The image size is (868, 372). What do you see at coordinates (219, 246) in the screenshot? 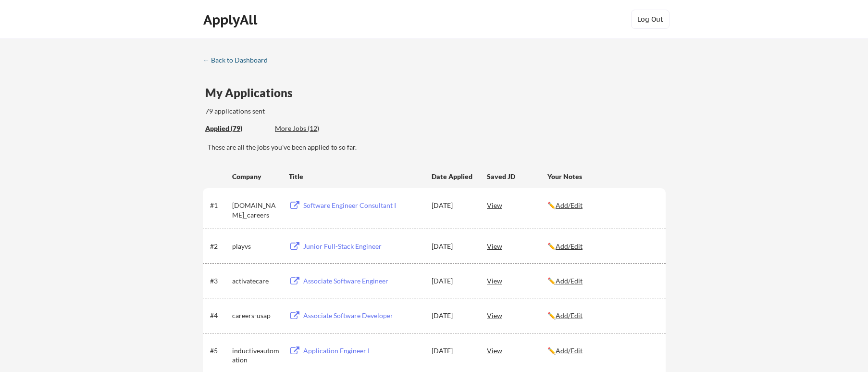
I see `div: #2` at bounding box center [219, 246].